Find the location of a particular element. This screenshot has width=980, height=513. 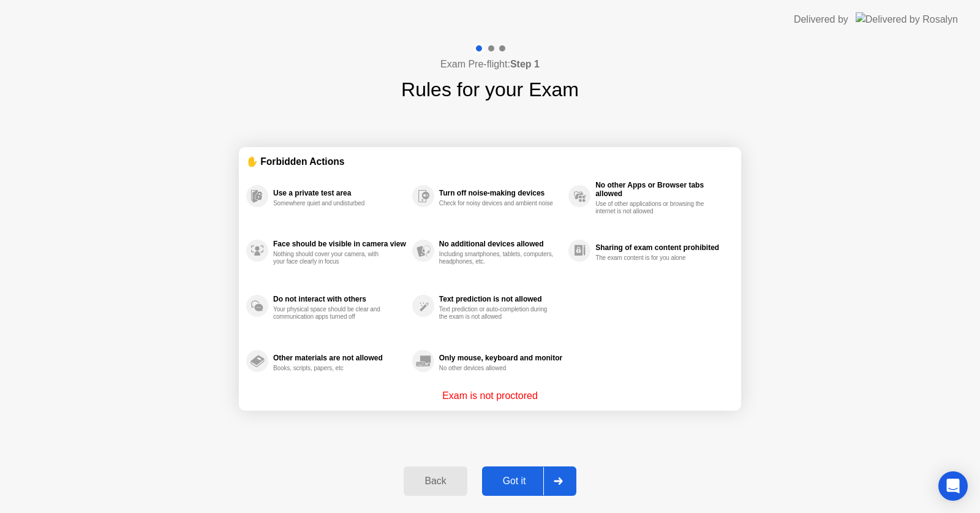

div: Face should be visible in camera view is located at coordinates (339, 245).